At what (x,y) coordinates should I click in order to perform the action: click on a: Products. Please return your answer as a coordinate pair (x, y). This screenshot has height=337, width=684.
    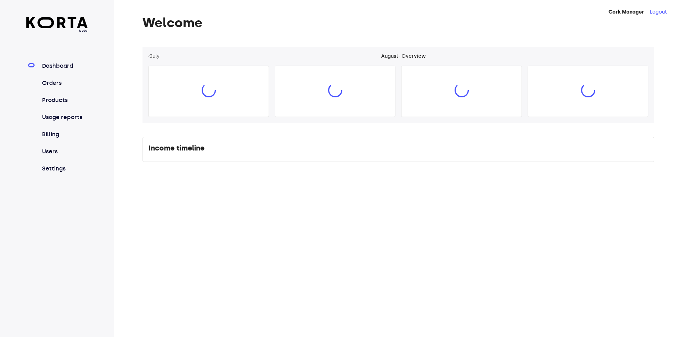
    Looking at the image, I should click on (64, 100).